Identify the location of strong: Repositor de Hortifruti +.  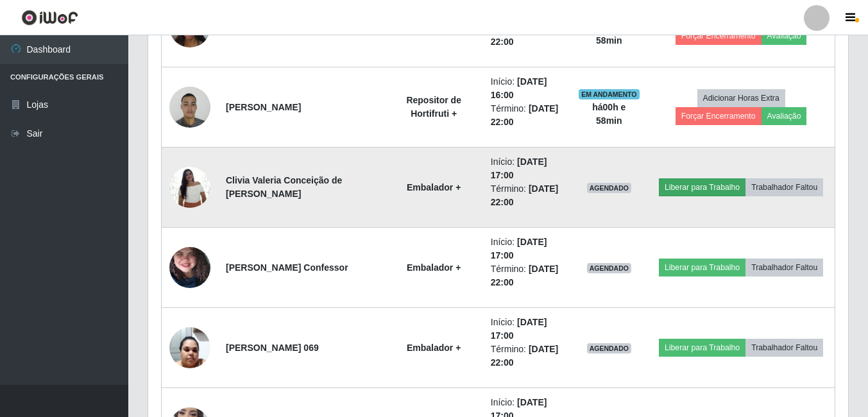
(434, 106).